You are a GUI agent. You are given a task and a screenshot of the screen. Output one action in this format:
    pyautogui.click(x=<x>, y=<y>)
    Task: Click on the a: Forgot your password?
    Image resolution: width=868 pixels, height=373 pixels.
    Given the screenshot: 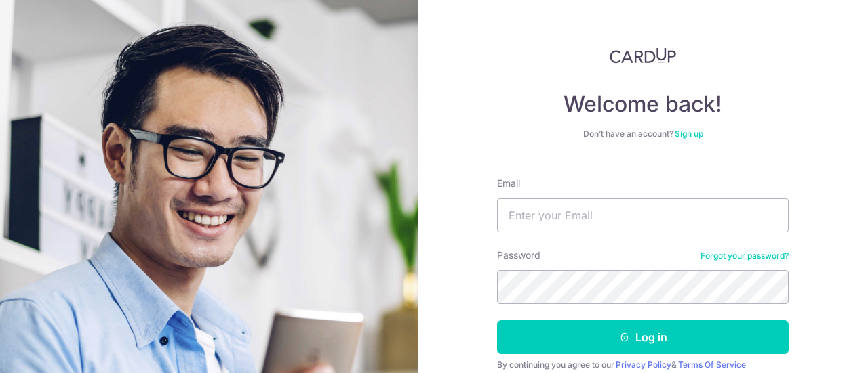 What is the action you would take?
    pyautogui.click(x=744, y=256)
    